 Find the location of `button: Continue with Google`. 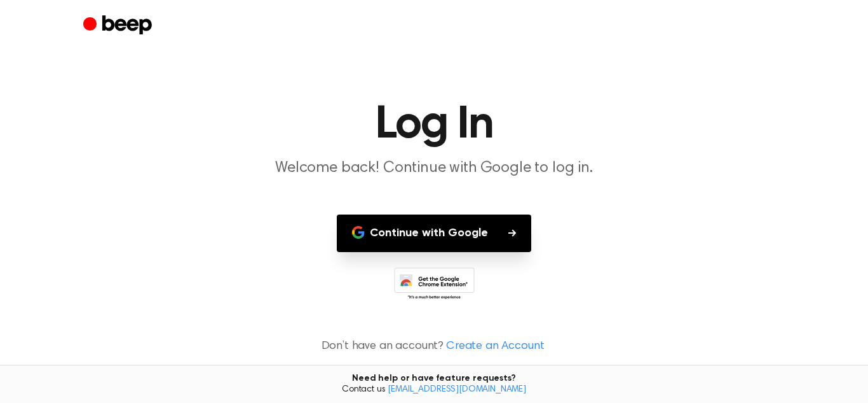

button: Continue with Google is located at coordinates (434, 232).